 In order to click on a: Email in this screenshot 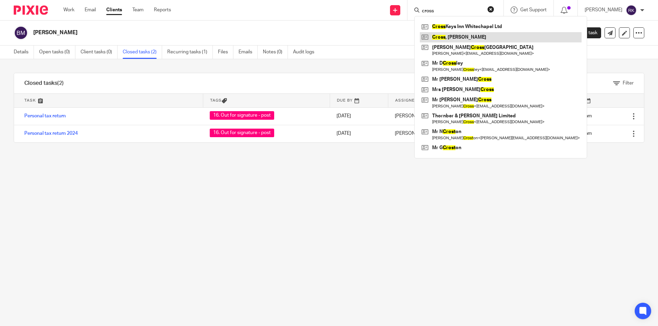, I will do `click(90, 10)`.